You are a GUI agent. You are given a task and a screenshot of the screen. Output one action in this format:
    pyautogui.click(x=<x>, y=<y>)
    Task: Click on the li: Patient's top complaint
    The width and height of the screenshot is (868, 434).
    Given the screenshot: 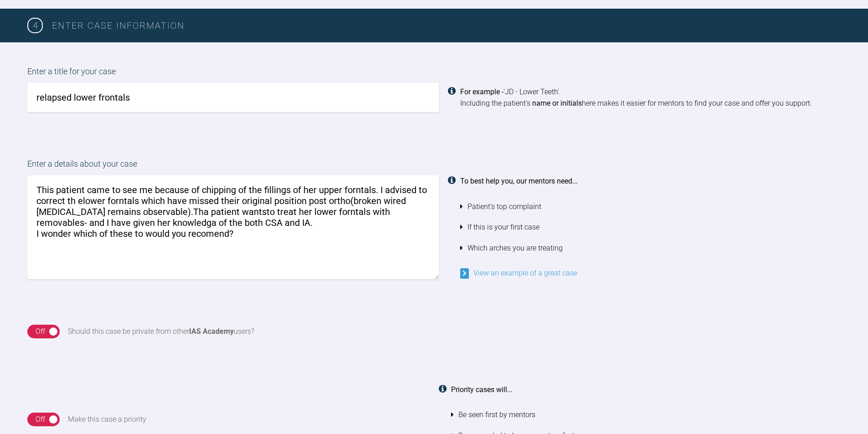 What is the action you would take?
    pyautogui.click(x=651, y=207)
    